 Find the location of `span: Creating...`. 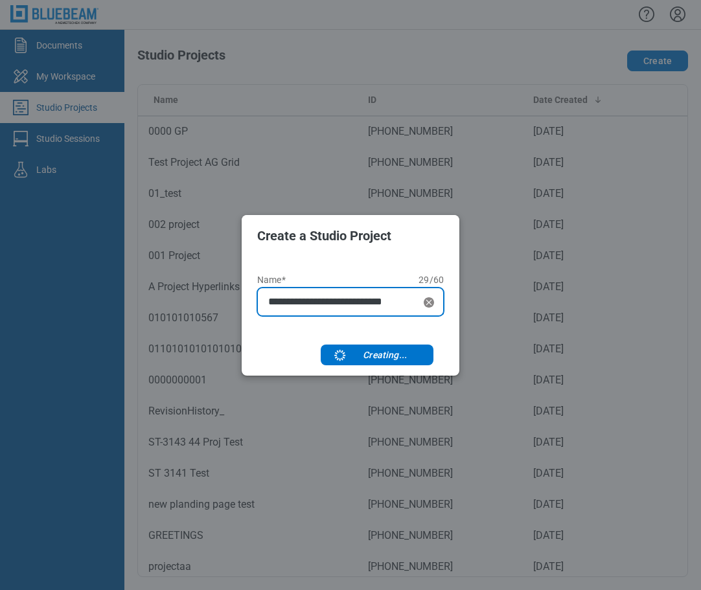

span: Creating... is located at coordinates (382, 355).